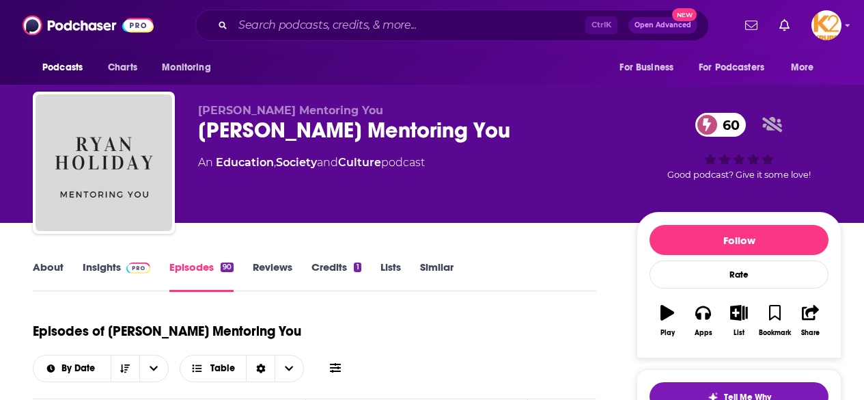 The image size is (864, 400). What do you see at coordinates (242, 368) in the screenshot?
I see `button: Choose View` at bounding box center [242, 368].